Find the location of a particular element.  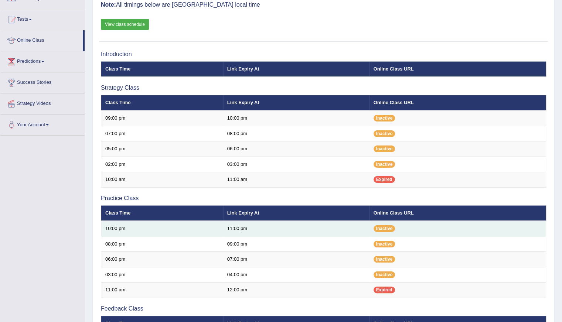

h3: Strategy Class is located at coordinates (323, 88).